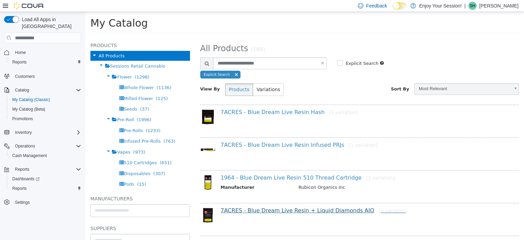 Image resolution: width=524 pixels, height=240 pixels. I want to click on a: My Catalog (Classic), so click(31, 100).